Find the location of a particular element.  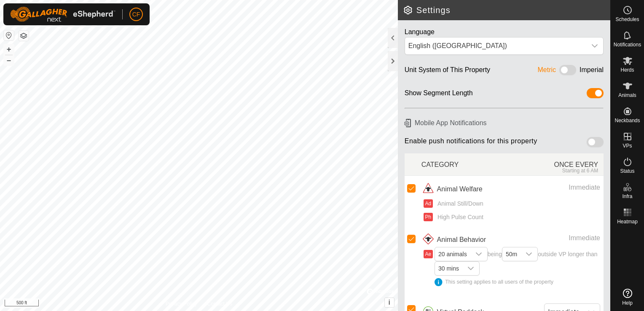

img: animal welfare icon is located at coordinates (428, 189).